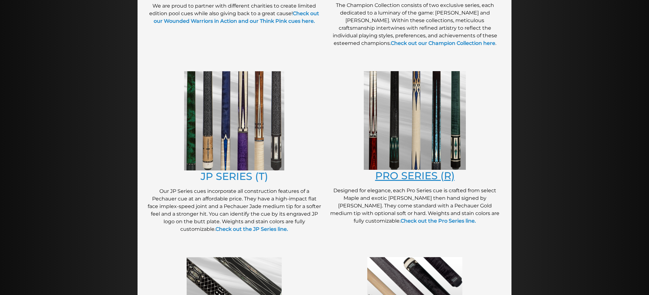  I want to click on a: JP SERIES (T), so click(234, 176).